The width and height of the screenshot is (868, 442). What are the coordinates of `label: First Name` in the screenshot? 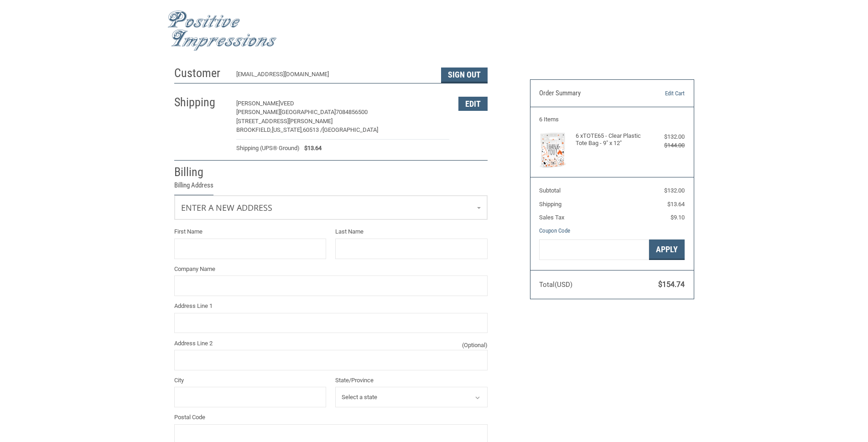 It's located at (250, 232).